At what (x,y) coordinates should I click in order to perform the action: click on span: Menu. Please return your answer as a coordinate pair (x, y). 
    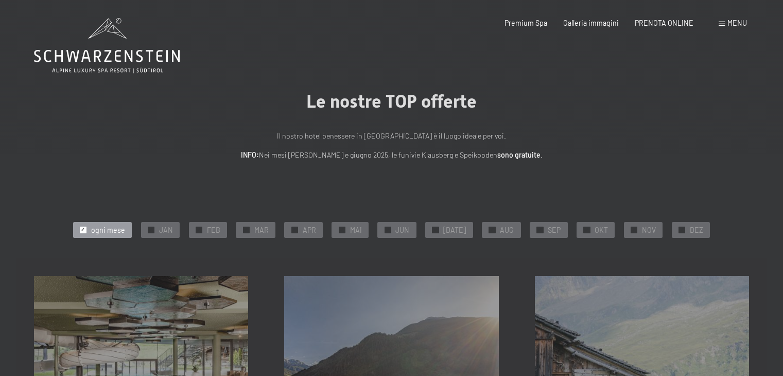
    Looking at the image, I should click on (737, 23).